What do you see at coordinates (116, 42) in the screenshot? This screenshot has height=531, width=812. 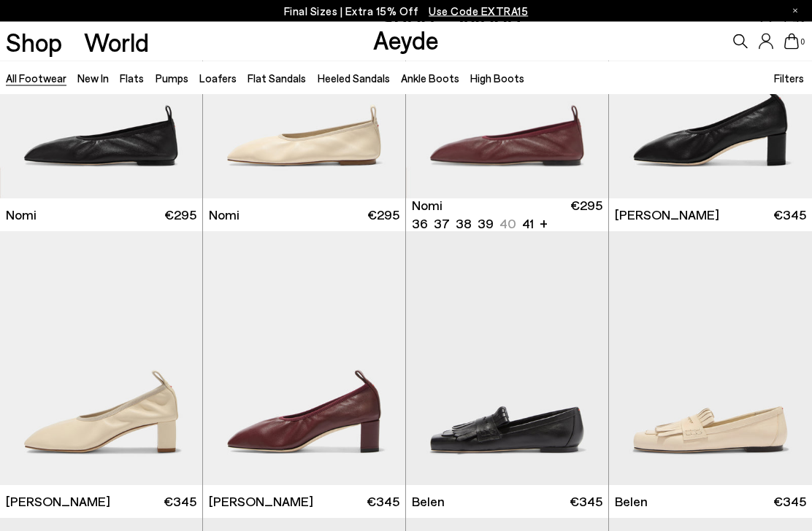 I see `a: World` at bounding box center [116, 42].